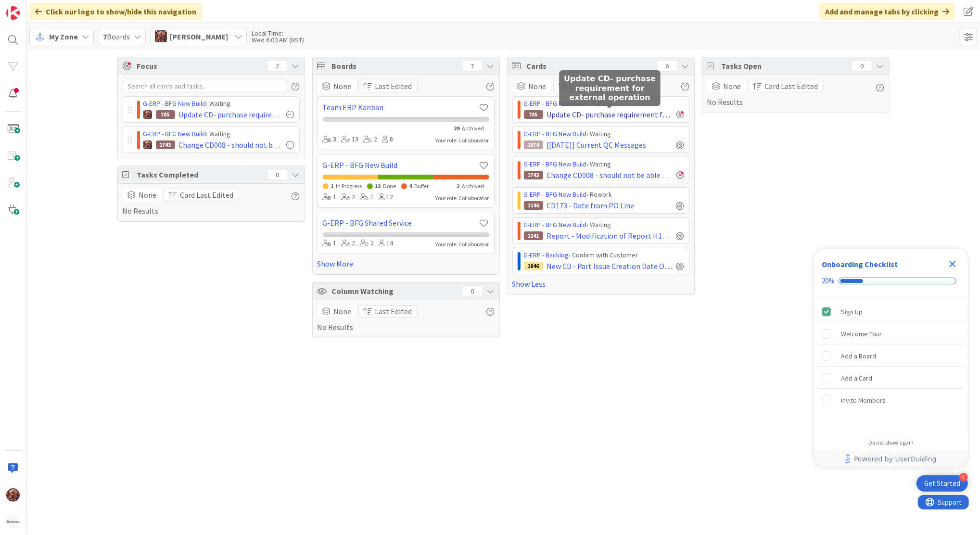 The width and height of the screenshot is (980, 535). Describe the element at coordinates (590, 66) in the screenshot. I see `span: Cards` at that location.